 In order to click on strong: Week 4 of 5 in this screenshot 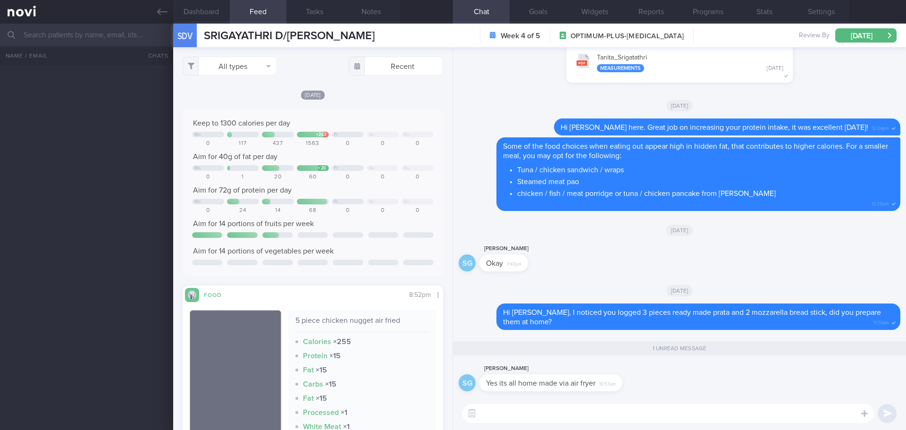, I will do `click(521, 36)`.